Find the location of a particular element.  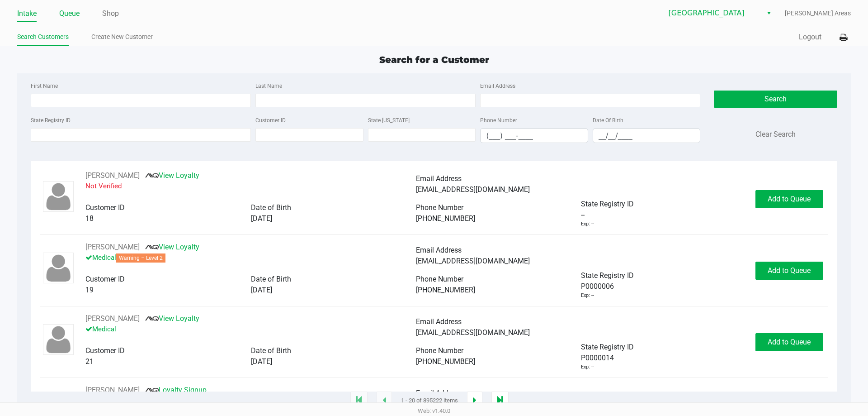

label: Customer ID is located at coordinates (270, 120).